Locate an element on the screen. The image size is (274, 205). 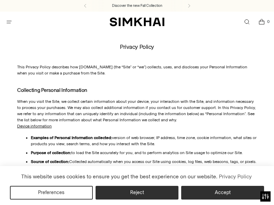
strong: Examples of Personal Information collected: is located at coordinates (71, 138).